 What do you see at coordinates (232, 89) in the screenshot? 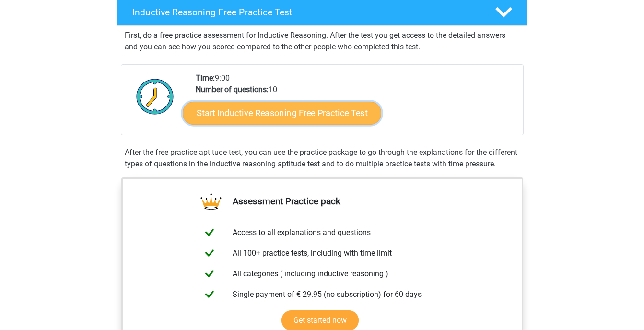
I see `b: Number of questions:` at bounding box center [232, 89].